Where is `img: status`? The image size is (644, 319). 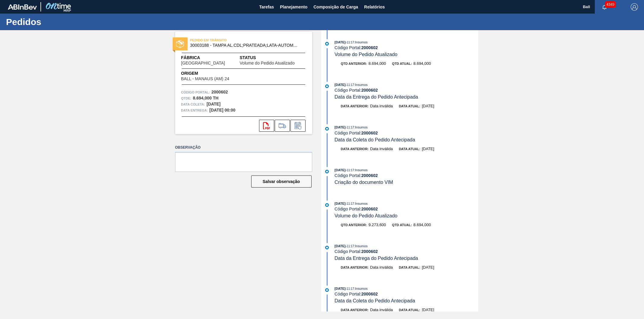
img: status is located at coordinates (180, 44).